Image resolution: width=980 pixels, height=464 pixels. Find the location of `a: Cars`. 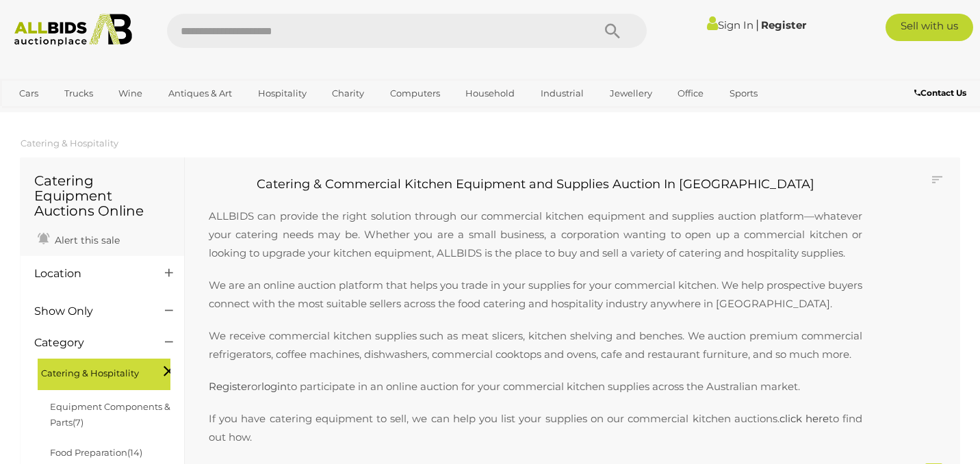

a: Cars is located at coordinates (28, 93).